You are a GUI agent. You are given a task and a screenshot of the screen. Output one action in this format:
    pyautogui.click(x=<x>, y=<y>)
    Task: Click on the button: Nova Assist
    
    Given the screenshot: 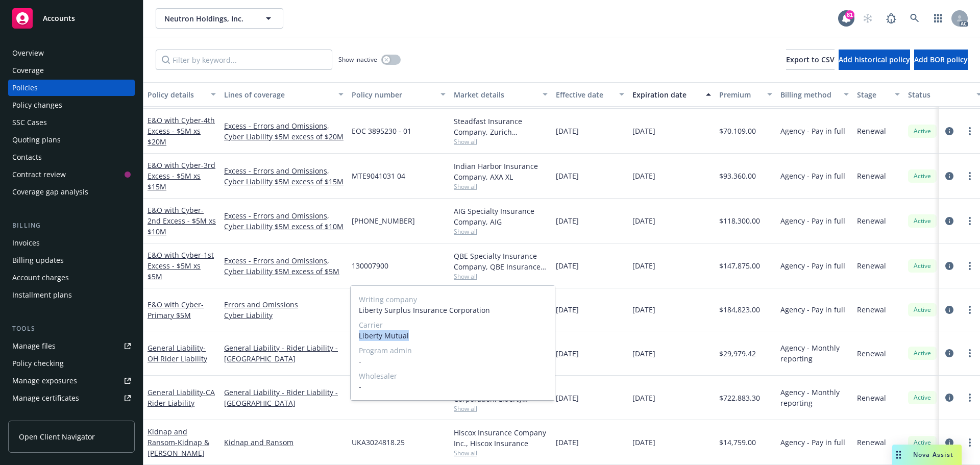 What is the action you would take?
    pyautogui.click(x=926, y=455)
    